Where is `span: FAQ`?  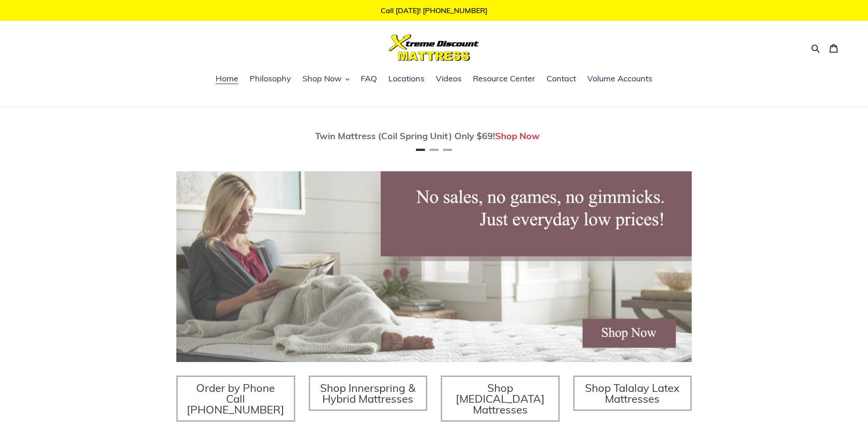 span: FAQ is located at coordinates (369, 78).